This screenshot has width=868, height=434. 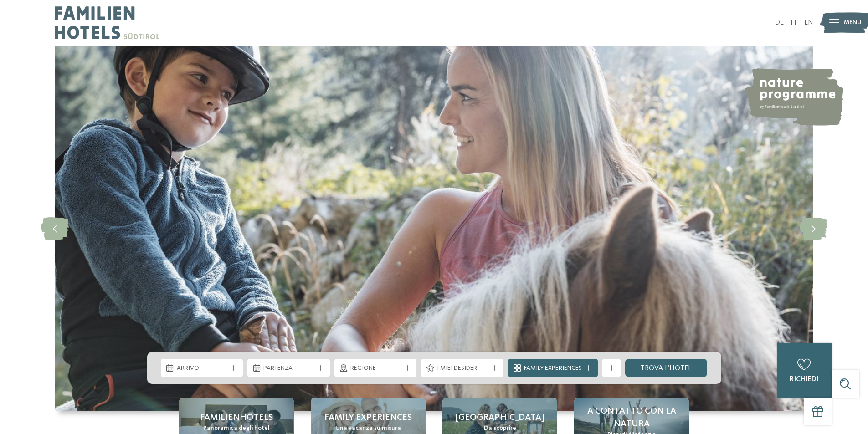 I want to click on a: EN, so click(x=808, y=23).